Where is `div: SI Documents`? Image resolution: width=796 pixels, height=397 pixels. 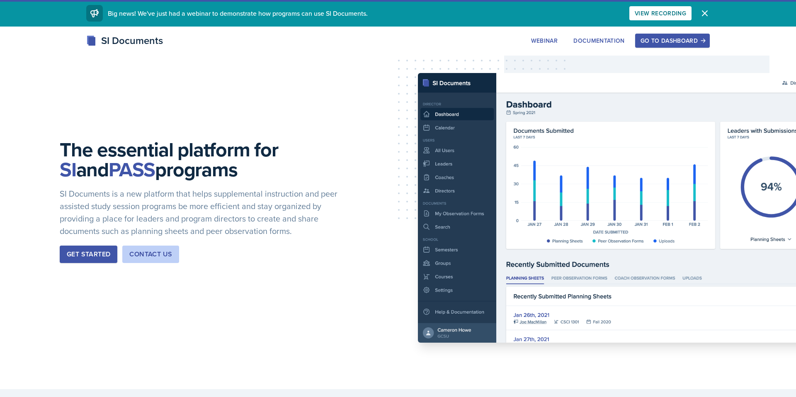
div: SI Documents is located at coordinates (124, 41).